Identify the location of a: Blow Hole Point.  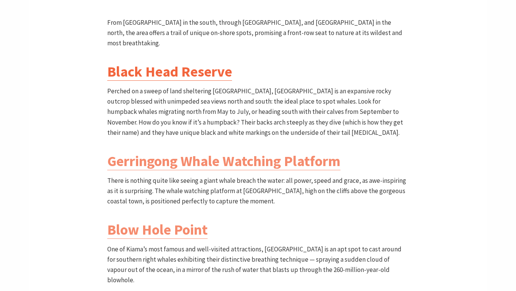
(157, 230).